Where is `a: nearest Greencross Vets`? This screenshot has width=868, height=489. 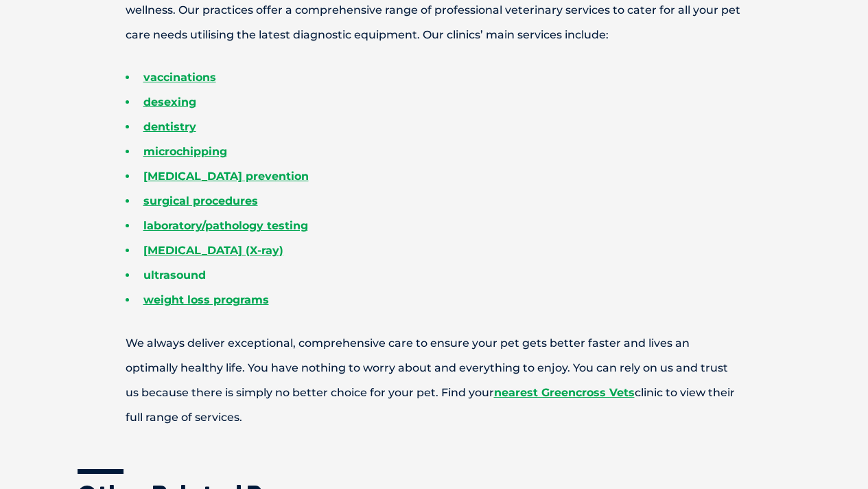 a: nearest Greencross Vets is located at coordinates (564, 392).